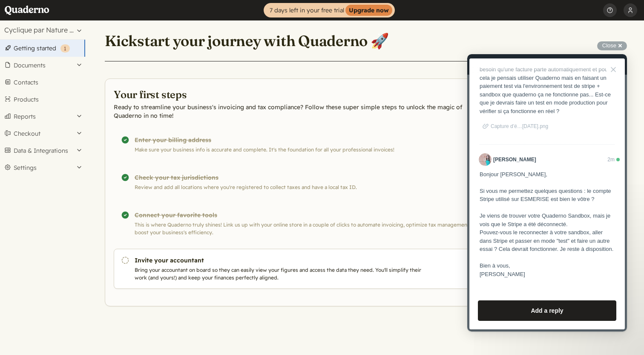 The width and height of the screenshot is (644, 355). I want to click on a: Invite your accountant Bring your accountant on board so they can easily view your figures and ac..., so click(302, 269).